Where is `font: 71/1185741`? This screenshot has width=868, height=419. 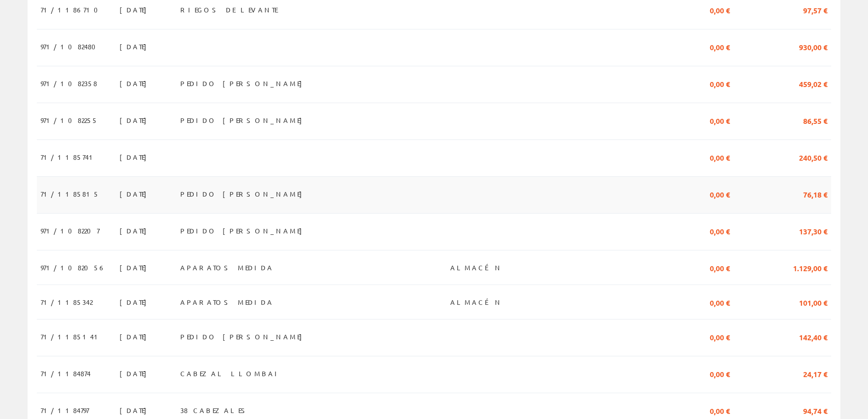 font: 71/1185741 is located at coordinates (69, 157).